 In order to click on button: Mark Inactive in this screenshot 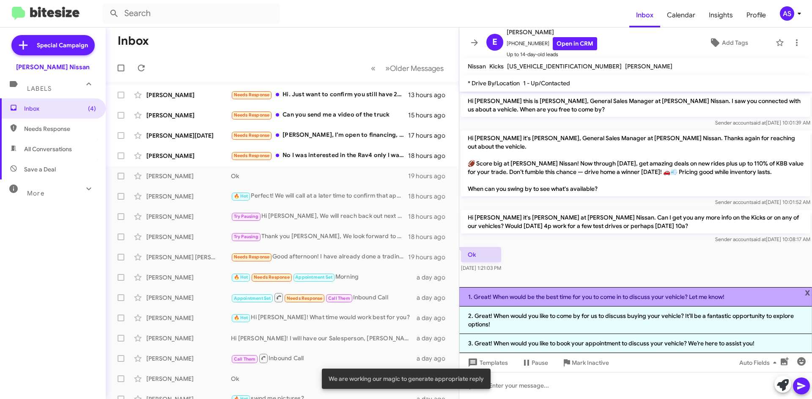, I will do `click(585, 363)`.